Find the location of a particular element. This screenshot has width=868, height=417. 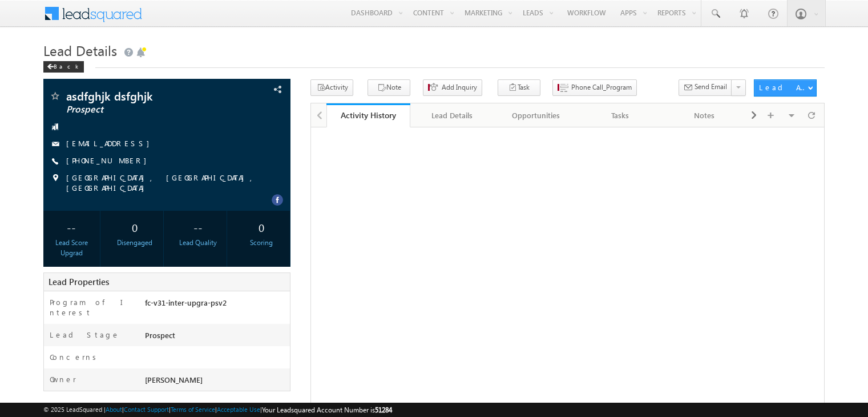

button: Lead Actions is located at coordinates (785, 88).